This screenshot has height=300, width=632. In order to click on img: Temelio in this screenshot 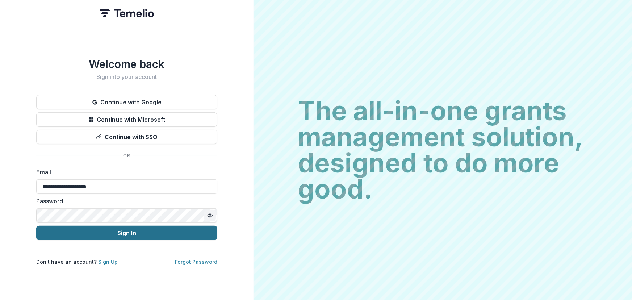, I will do `click(127, 13)`.